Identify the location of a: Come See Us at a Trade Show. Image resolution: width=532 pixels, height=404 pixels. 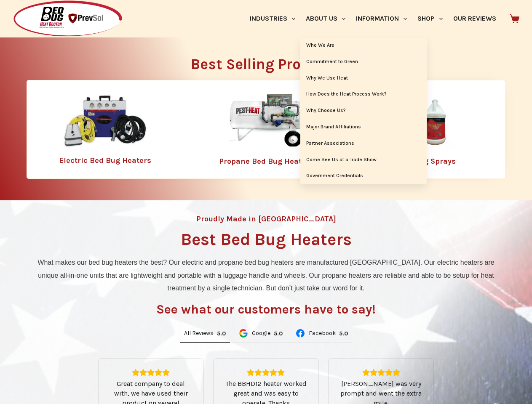
(363, 160).